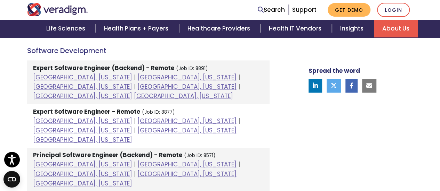  Describe the element at coordinates (220, 28) in the screenshot. I see `a: Healthcare Providers` at that location.